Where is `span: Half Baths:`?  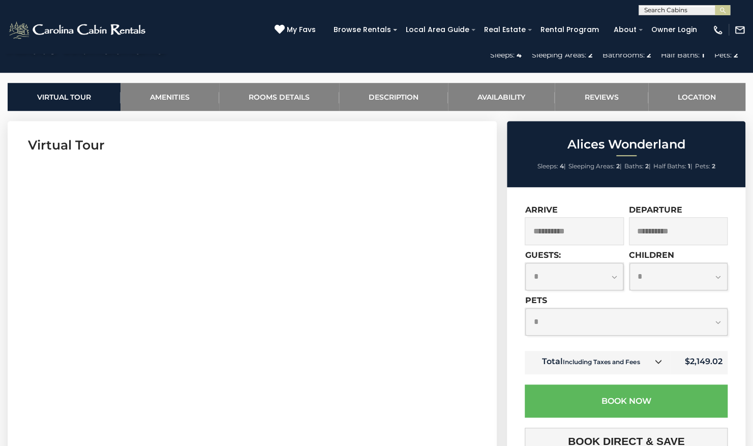 span: Half Baths: is located at coordinates (669, 166).